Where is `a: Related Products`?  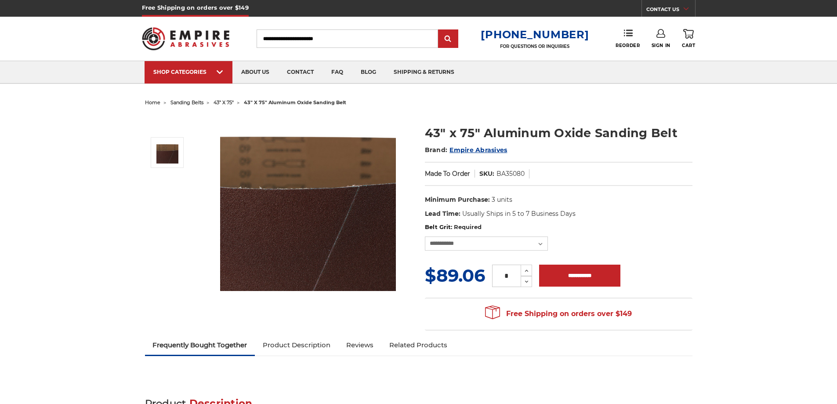 a: Related Products is located at coordinates (419, 345).